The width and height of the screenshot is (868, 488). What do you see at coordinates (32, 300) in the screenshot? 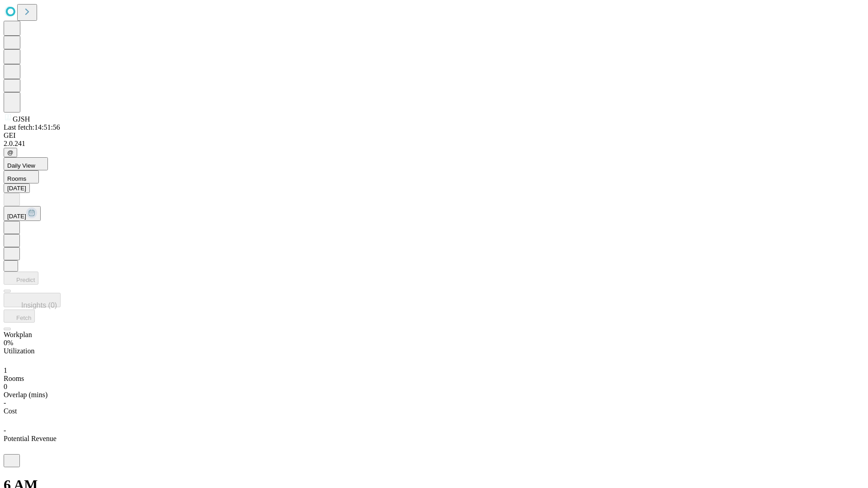
I see `button: Insights (0)` at bounding box center [32, 300].